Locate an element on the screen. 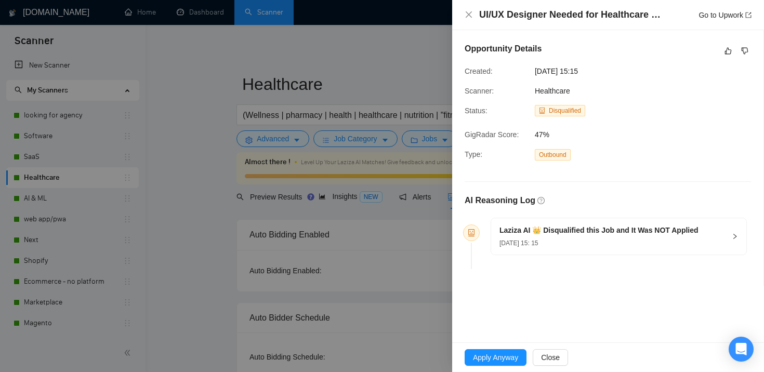 This screenshot has width=764, height=372. h4: UI/UX Designer Needed for Healthcare SaaS Product is located at coordinates (570, 15).